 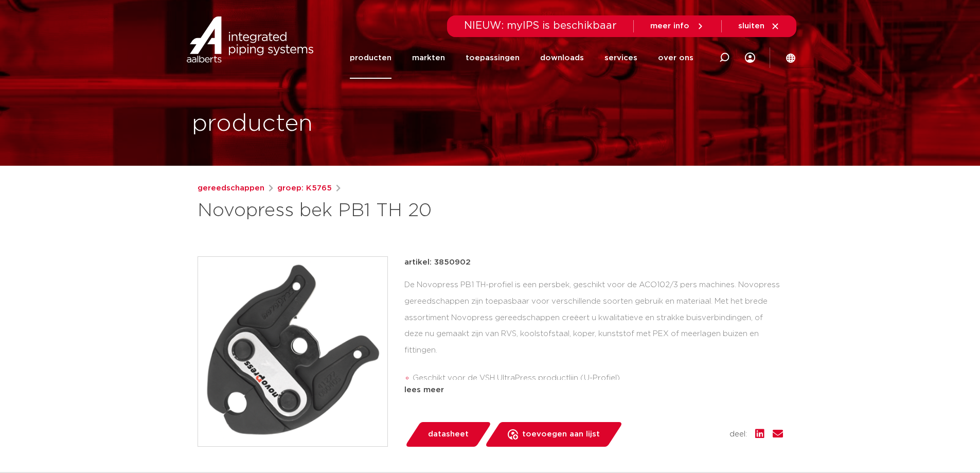 I want to click on span: NIEUW: myIPS is beschikbaar, so click(x=540, y=26).